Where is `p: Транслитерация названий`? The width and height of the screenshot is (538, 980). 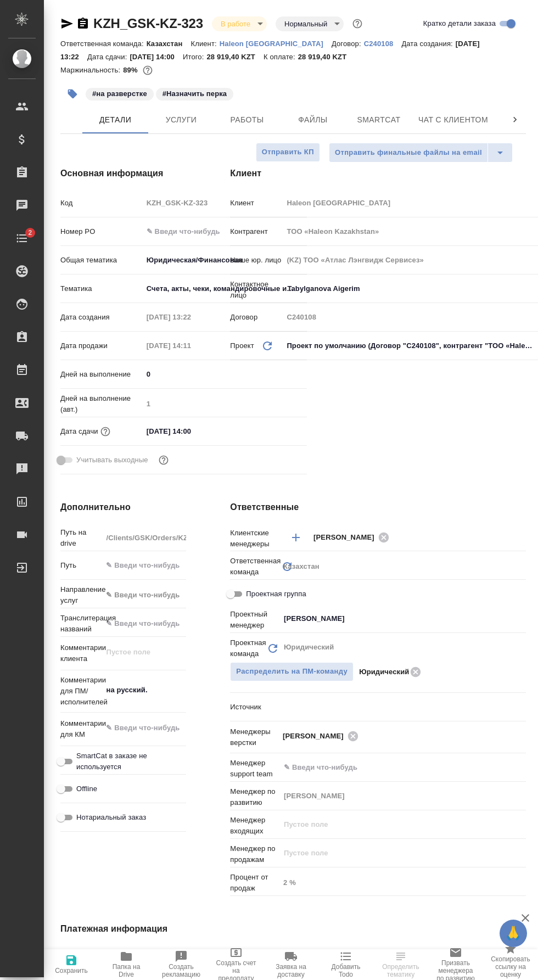 p: Транслитерация названий is located at coordinates (81, 624).